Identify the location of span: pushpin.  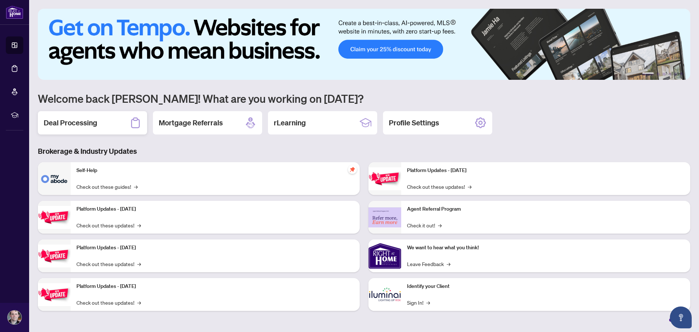
(353, 169).